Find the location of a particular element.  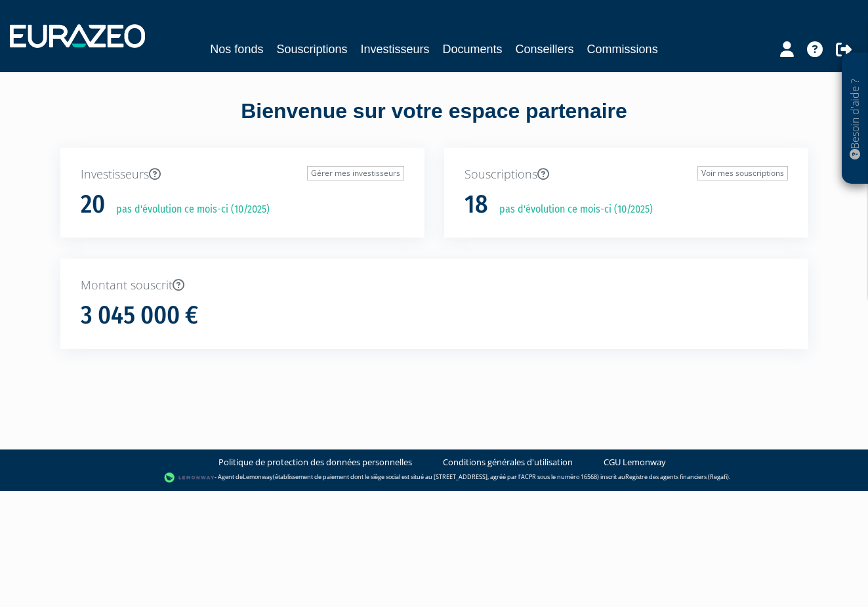

p: Souscriptions is located at coordinates (626, 175).